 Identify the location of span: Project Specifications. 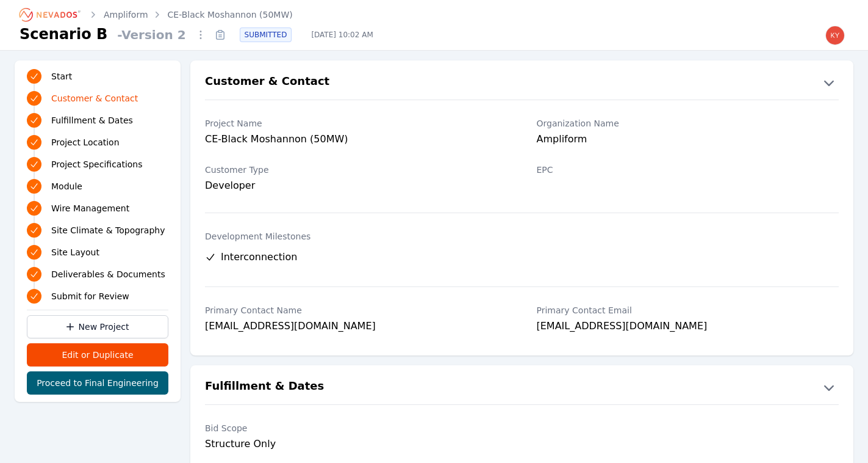
(97, 164).